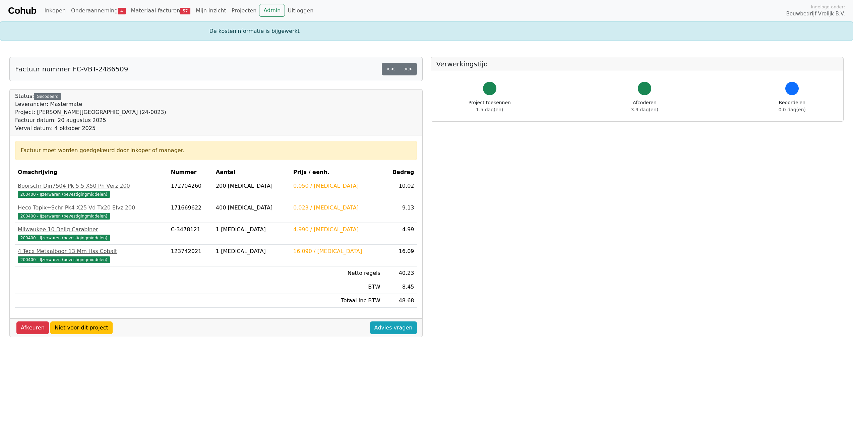 The height and width of the screenshot is (426, 853). Describe the element at coordinates (400, 212) in the screenshot. I see `td: 9.13` at that location.